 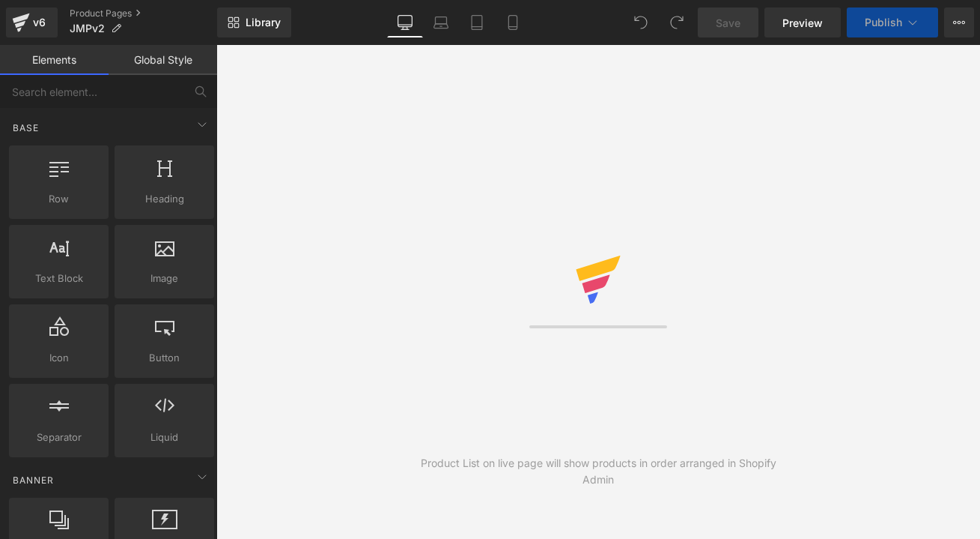 I want to click on span: Row, so click(x=58, y=198).